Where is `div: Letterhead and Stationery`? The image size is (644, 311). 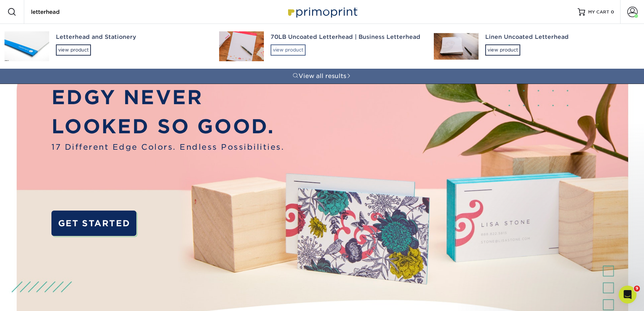
div: Letterhead and Stationery is located at coordinates (131, 37).